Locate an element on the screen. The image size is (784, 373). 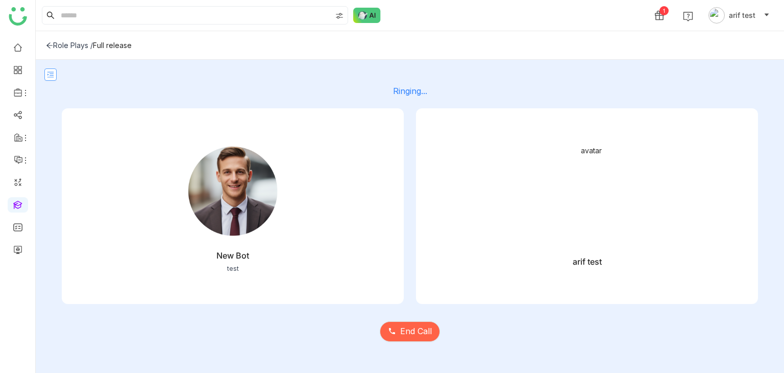
div: Full release is located at coordinates (112, 45).